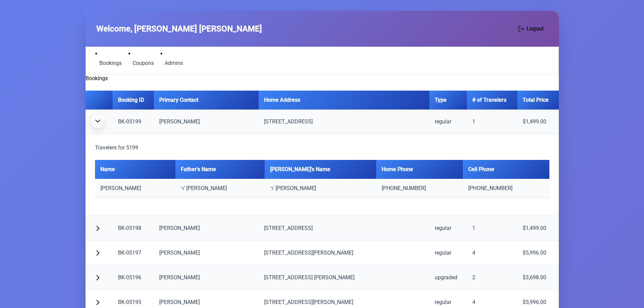 This screenshot has width=644, height=308. What do you see at coordinates (531, 29) in the screenshot?
I see `button: Logout` at bounding box center [531, 29].